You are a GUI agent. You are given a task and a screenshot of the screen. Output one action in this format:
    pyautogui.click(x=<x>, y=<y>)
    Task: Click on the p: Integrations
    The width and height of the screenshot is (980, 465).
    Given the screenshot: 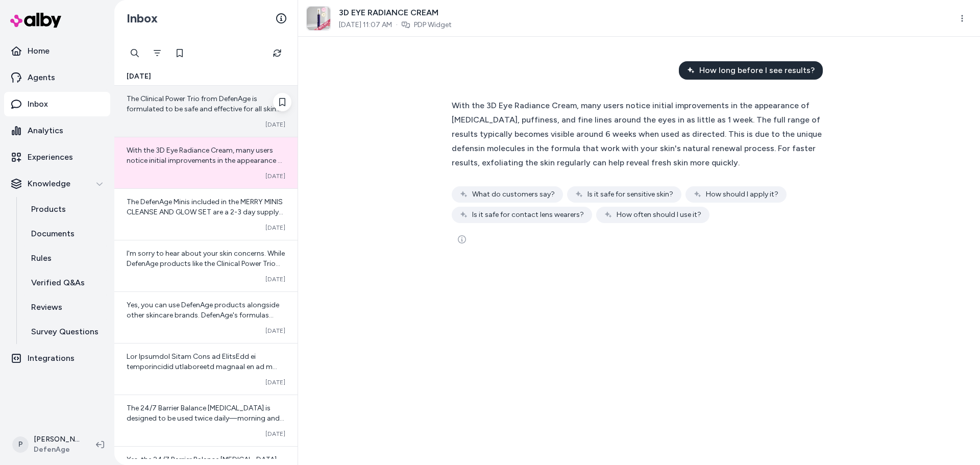 What is the action you would take?
    pyautogui.click(x=51, y=358)
    